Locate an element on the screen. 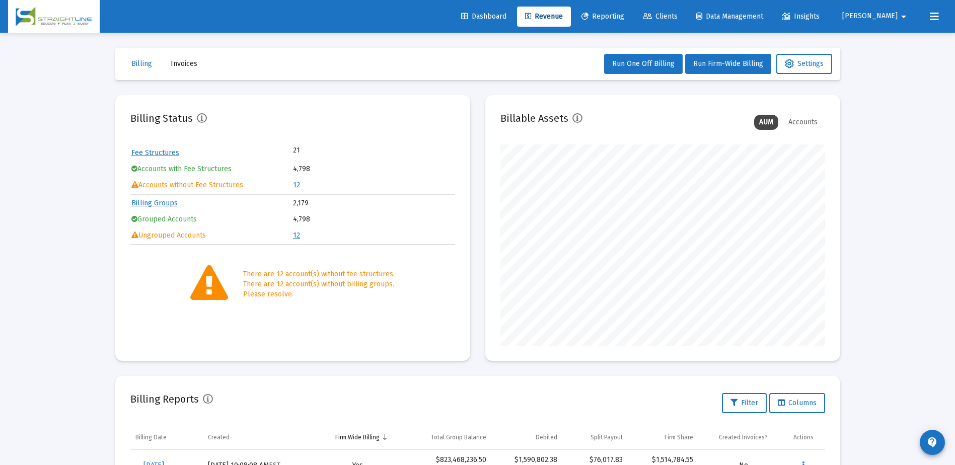  a: Reporting is located at coordinates (602, 17).